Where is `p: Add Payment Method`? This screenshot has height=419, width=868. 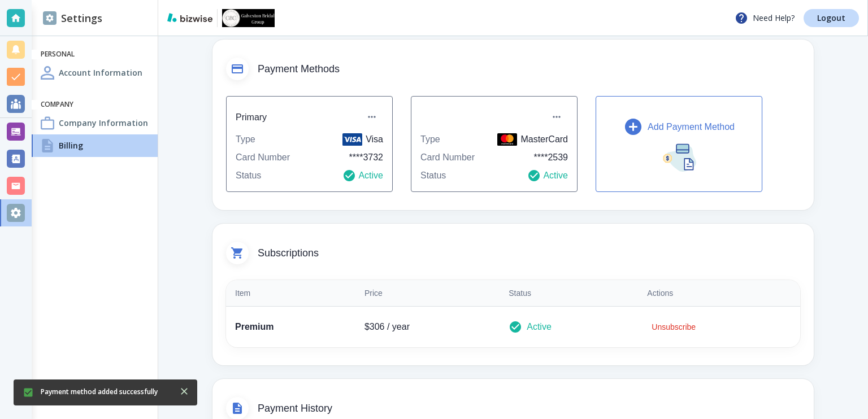 p: Add Payment Method is located at coordinates (691, 127).